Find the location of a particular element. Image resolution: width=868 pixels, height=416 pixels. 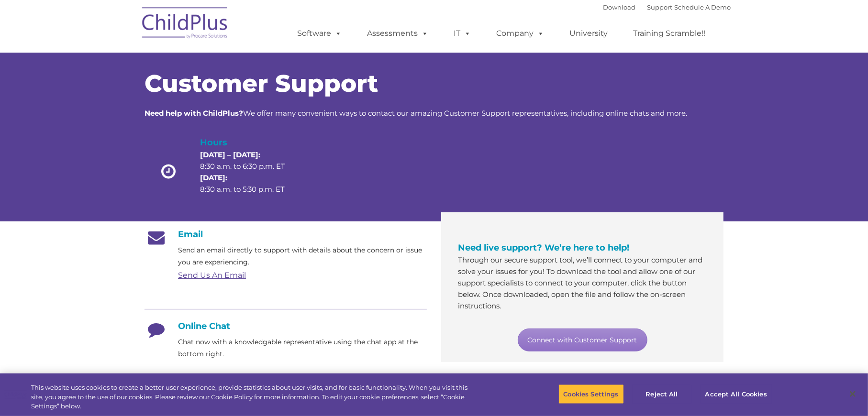

a: Company is located at coordinates (520, 34).